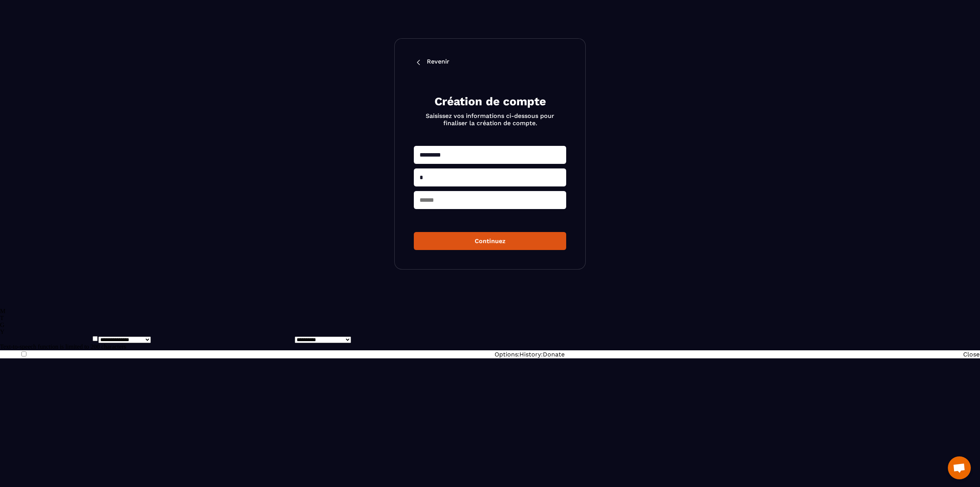 The height and width of the screenshot is (487, 980). Describe the element at coordinates (490, 241) in the screenshot. I see `button: Continuez` at that location.